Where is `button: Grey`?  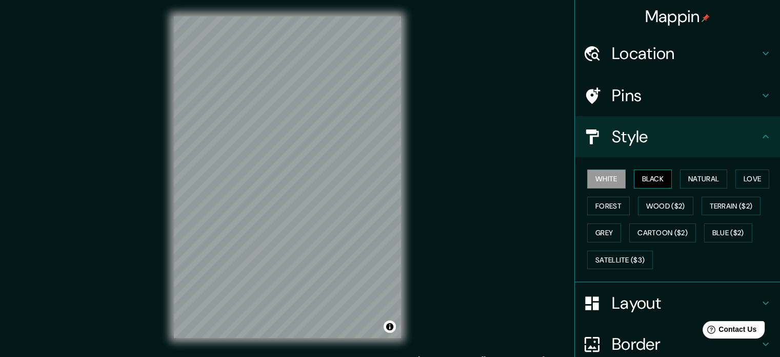 button: Grey is located at coordinates (604, 232).